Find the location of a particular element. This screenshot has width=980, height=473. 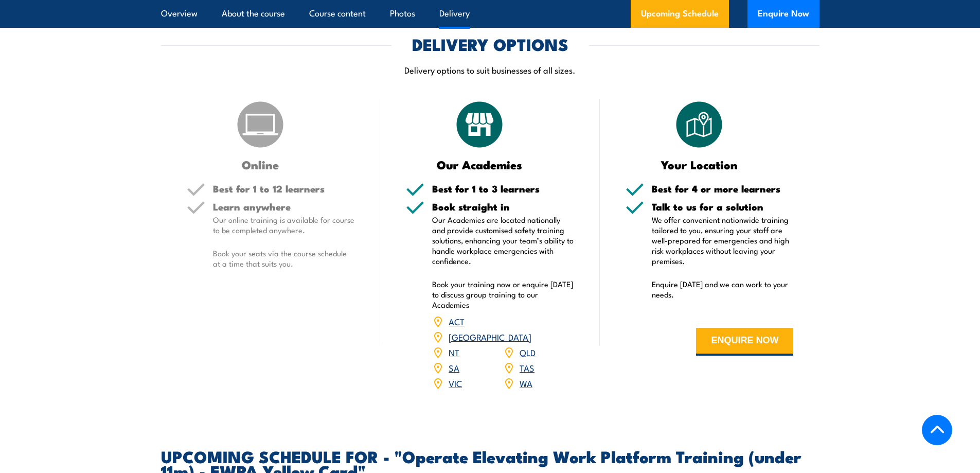

p: We offer convenient nationwide training tailored to you, ensuring your staff are well-prepared fo... is located at coordinates (722, 241).